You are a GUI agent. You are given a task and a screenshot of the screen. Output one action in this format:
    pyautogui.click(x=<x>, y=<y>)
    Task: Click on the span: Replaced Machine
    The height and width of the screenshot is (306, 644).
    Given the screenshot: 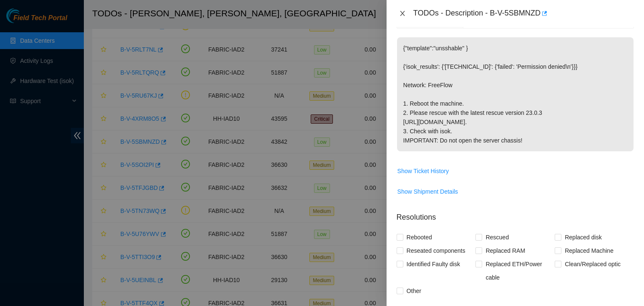 What is the action you would take?
    pyautogui.click(x=589, y=251)
    